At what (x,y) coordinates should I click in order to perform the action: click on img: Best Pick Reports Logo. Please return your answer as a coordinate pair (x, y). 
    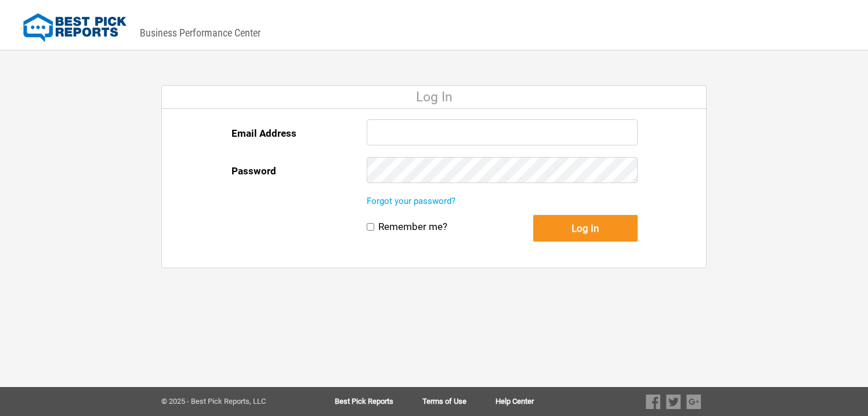
    Looking at the image, I should click on (75, 28).